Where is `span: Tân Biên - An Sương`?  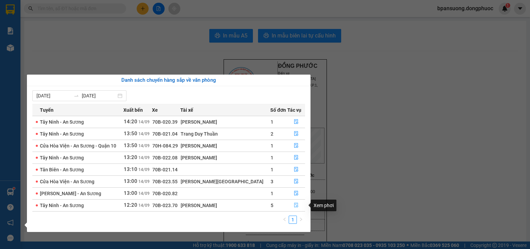
span: Tân Biên - An Sương is located at coordinates (62, 170).